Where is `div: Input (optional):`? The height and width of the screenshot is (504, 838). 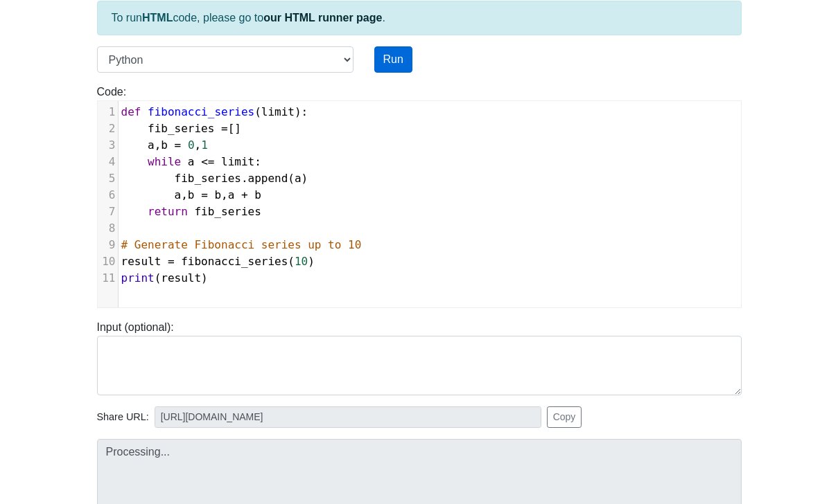
div: Input (optional): is located at coordinates (419, 358).